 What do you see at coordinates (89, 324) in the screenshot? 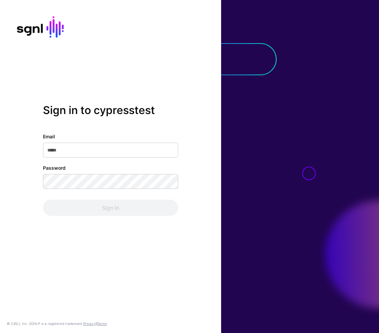
I see `a: Privacy` at bounding box center [89, 324].